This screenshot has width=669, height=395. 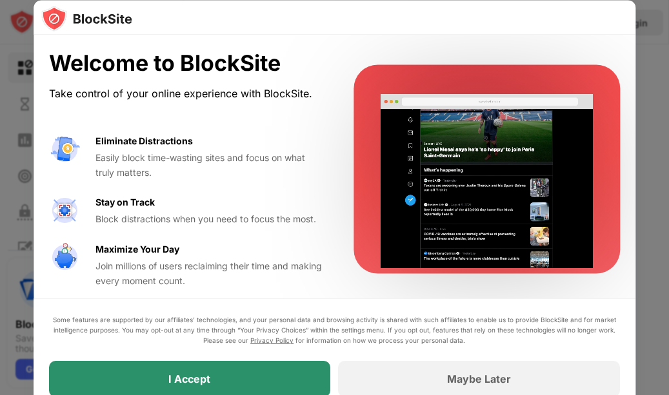 I want to click on img: logo-blocksite.svg, so click(x=86, y=18).